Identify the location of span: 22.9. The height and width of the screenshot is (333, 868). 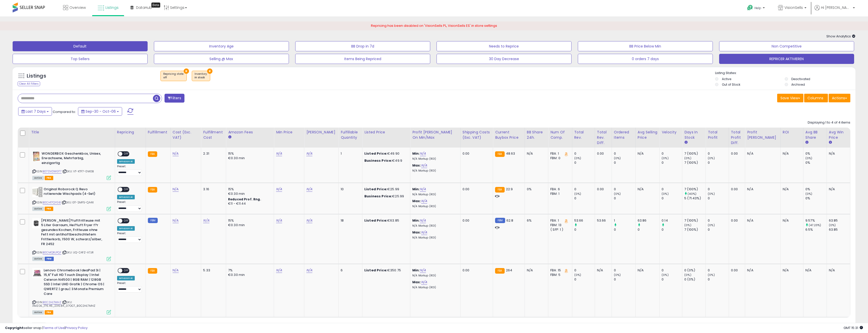
(510, 189).